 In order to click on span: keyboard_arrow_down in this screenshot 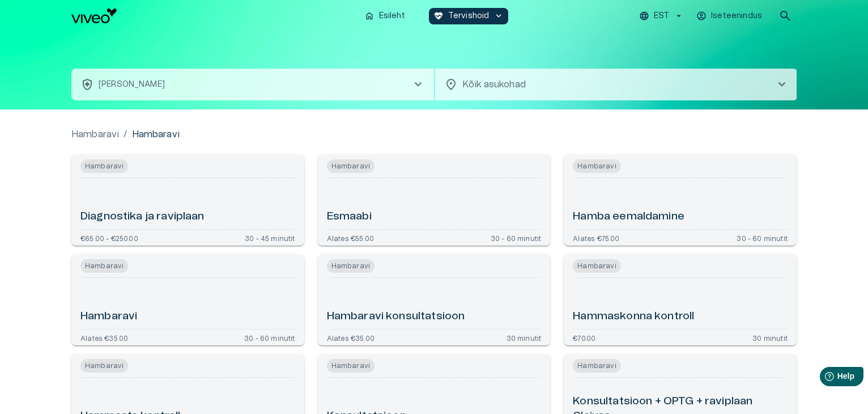, I will do `click(499, 16)`.